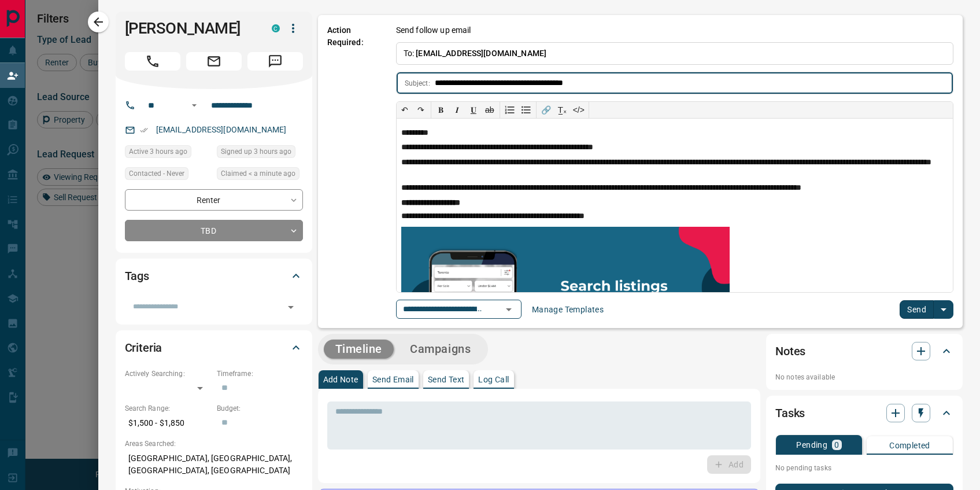 Image resolution: width=980 pixels, height=490 pixels. Describe the element at coordinates (490, 110) in the screenshot. I see `s: ab` at that location.